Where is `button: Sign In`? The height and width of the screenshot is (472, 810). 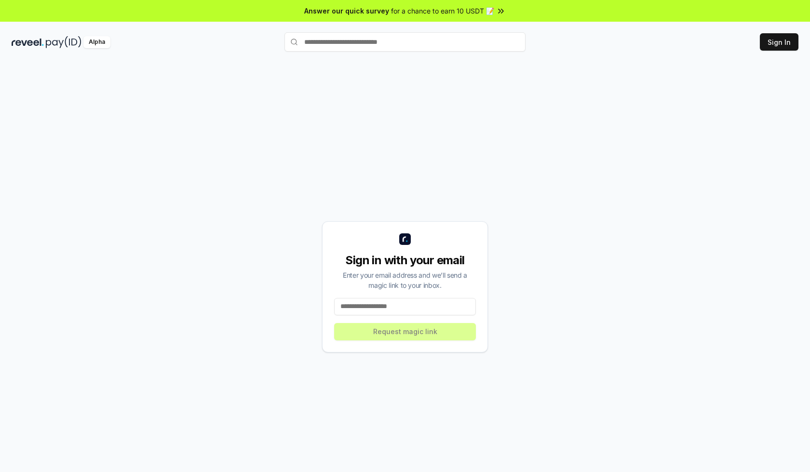 button: Sign In is located at coordinates (780, 42).